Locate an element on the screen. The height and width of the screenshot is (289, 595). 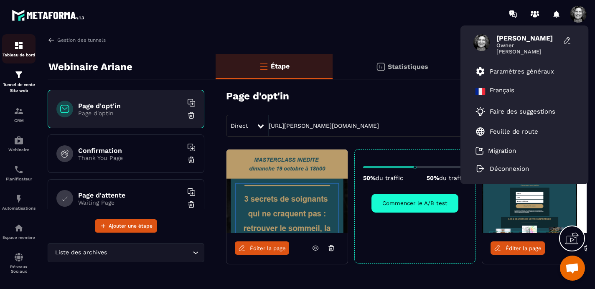
span: Direct is located at coordinates (239, 126).